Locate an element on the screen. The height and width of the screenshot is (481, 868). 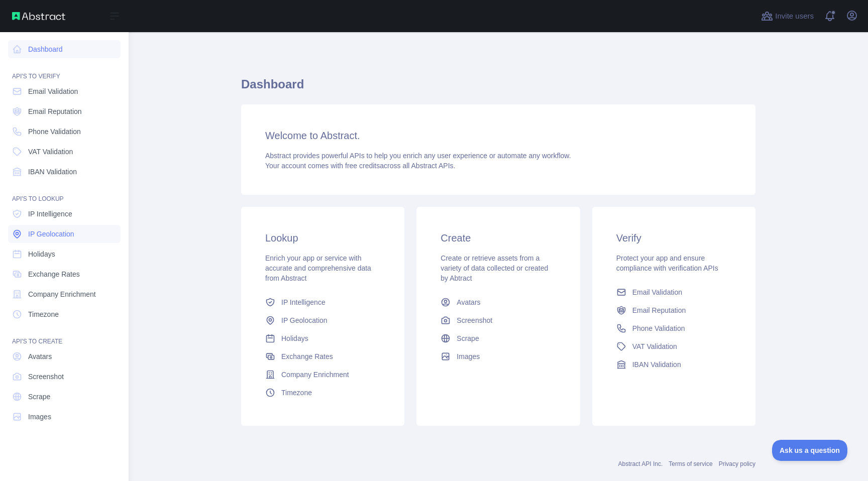
h3: Lookup is located at coordinates (322, 238).